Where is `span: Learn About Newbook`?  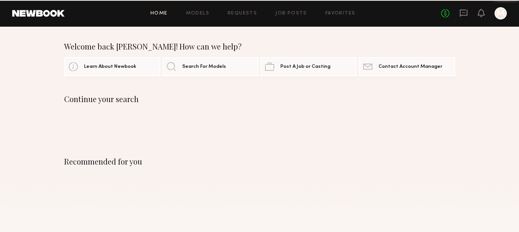 span: Learn About Newbook is located at coordinates (110, 67).